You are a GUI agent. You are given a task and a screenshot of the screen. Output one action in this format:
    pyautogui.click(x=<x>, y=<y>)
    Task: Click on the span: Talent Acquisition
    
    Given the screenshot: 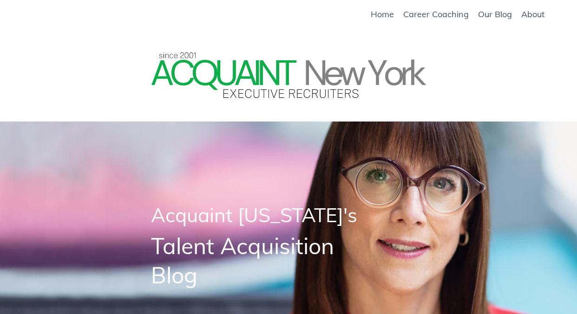 What is the action you would take?
    pyautogui.click(x=242, y=246)
    